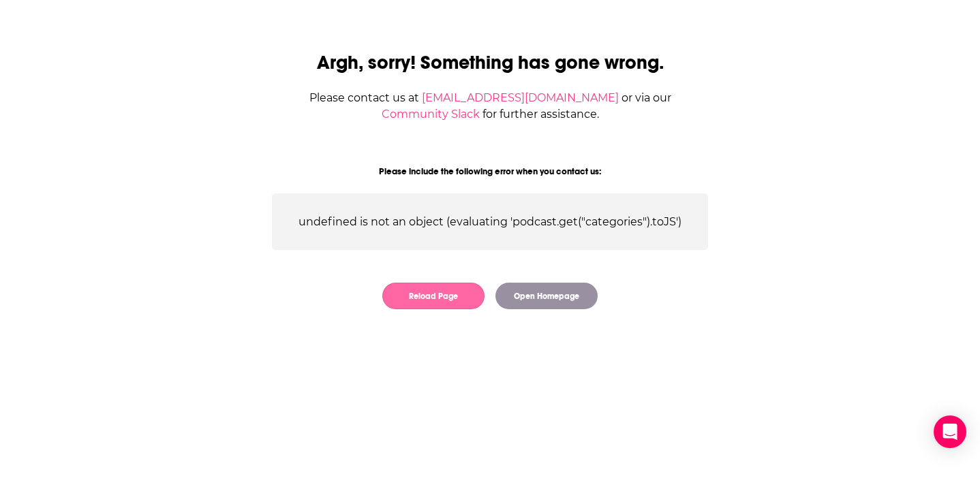 The image size is (980, 489). Describe the element at coordinates (950, 432) in the screenshot. I see `div: Open Intercom Messenger` at that location.